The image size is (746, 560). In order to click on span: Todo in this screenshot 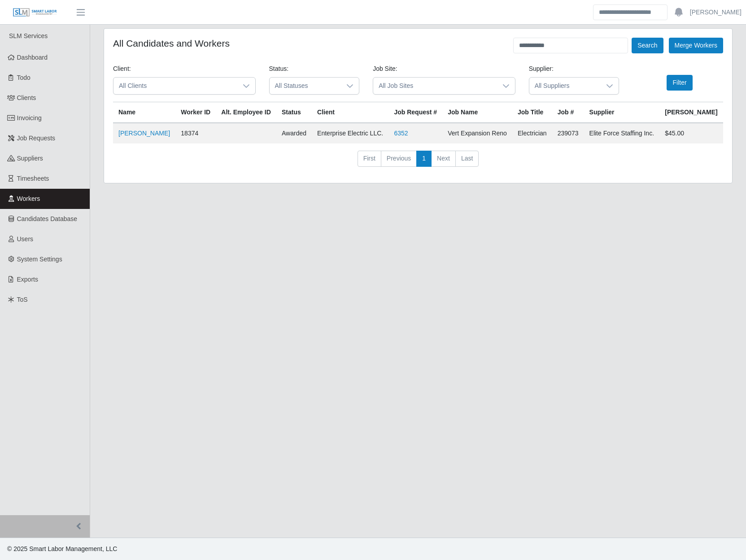, I will do `click(24, 78)`.